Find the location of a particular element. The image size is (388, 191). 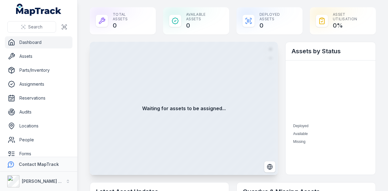

a: MapTrack is located at coordinates (39, 10).